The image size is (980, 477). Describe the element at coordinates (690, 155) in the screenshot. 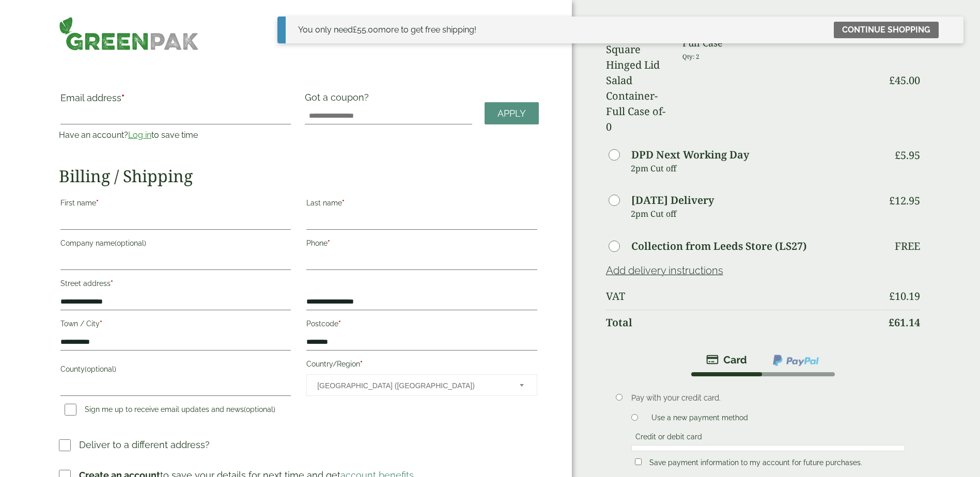

I see `label: DPD Next Working Day` at that location.